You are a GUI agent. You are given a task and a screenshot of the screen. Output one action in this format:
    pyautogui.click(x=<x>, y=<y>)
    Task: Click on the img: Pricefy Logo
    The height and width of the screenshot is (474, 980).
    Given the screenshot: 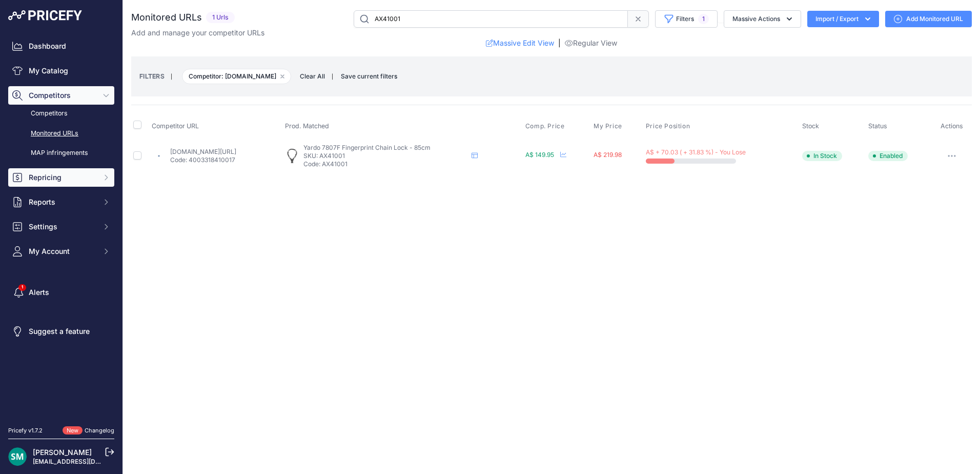 What is the action you would take?
    pyautogui.click(x=46, y=16)
    